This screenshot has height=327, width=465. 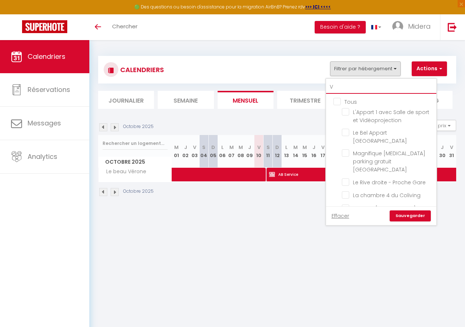 I want to click on span: Le beau Vérone, so click(x=124, y=172).